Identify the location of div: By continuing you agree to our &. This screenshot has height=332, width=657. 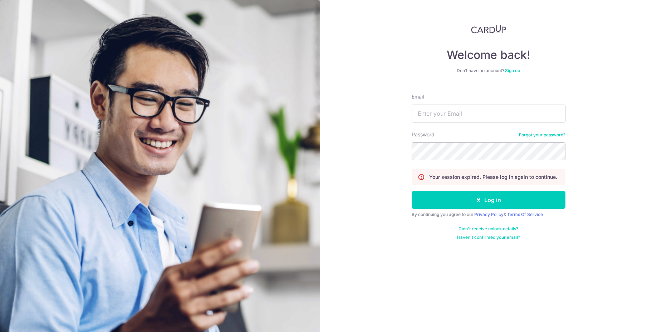
(488, 215).